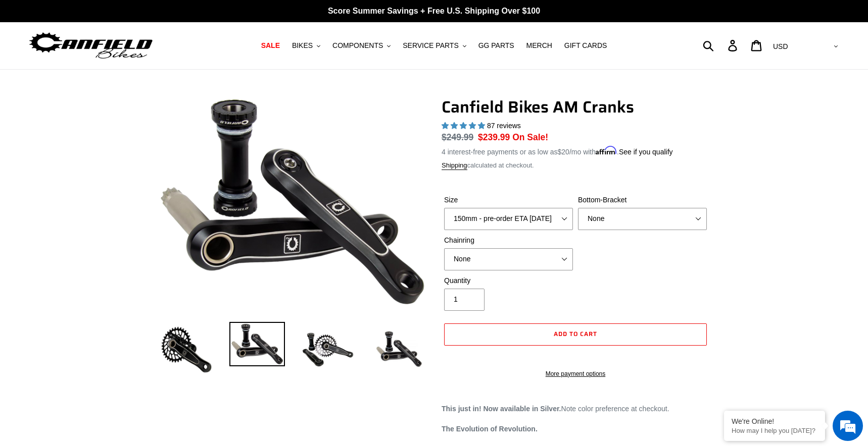  What do you see at coordinates (489, 429) in the screenshot?
I see `strong: The Evolution of Revolution.` at bounding box center [489, 429].